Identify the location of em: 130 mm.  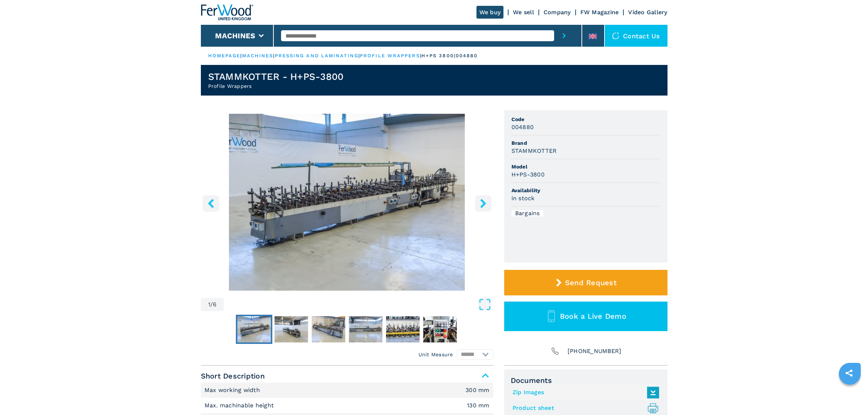
(478, 406).